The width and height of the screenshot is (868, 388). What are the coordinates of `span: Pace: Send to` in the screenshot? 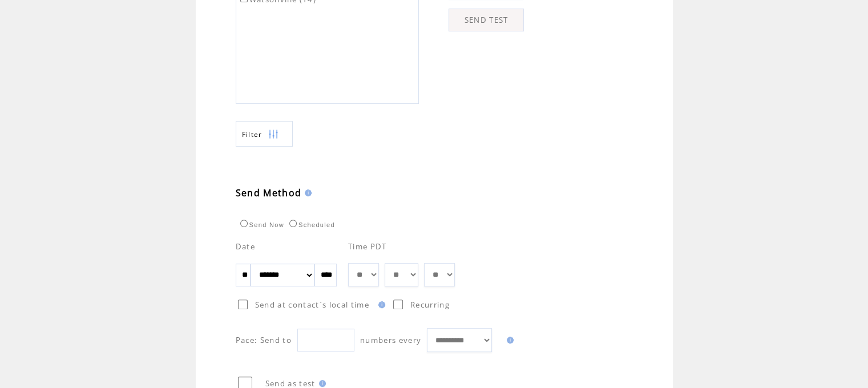 It's located at (264, 340).